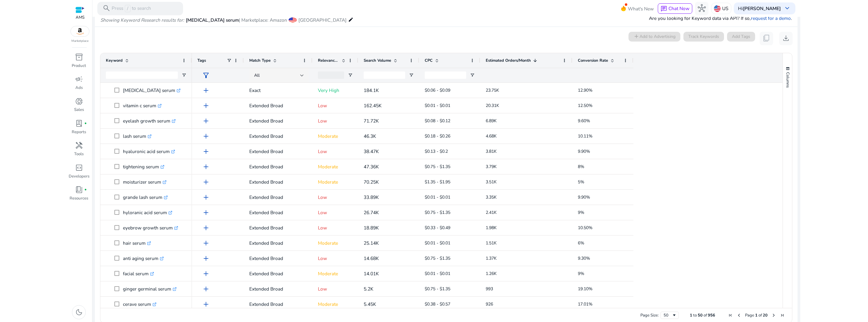 The height and width of the screenshot is (322, 868). Describe the element at coordinates (583, 121) in the screenshot. I see `span: 9.60%` at that location.